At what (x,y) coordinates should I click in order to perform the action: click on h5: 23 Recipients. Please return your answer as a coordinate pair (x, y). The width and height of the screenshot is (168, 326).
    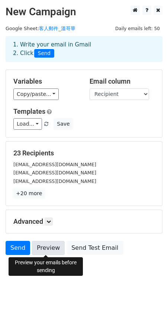
    Looking at the image, I should click on (84, 153).